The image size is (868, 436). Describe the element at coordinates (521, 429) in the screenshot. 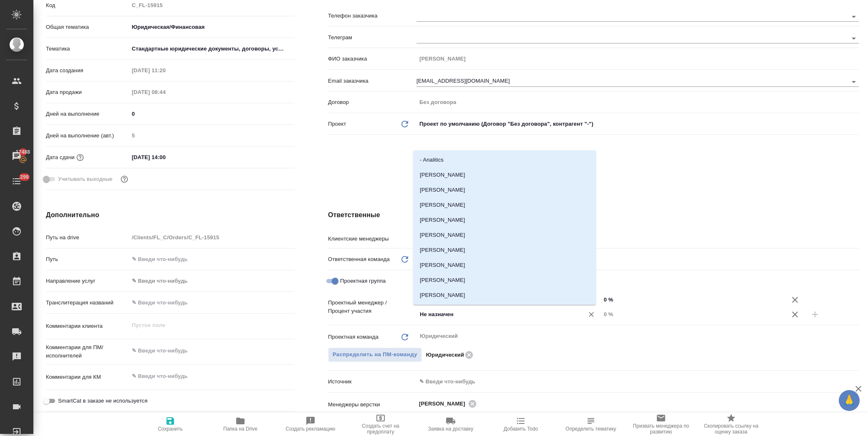

I see `span: Добавить Todo` at that location.